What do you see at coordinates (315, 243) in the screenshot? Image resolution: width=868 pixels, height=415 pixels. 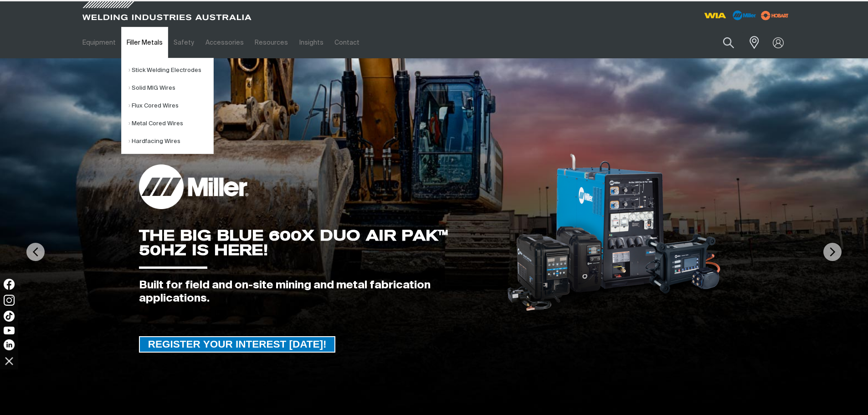 I see `div: THE BIG BLUE 600X DUO AIR PAK™ 50HZ IS HERE!` at bounding box center [315, 243].